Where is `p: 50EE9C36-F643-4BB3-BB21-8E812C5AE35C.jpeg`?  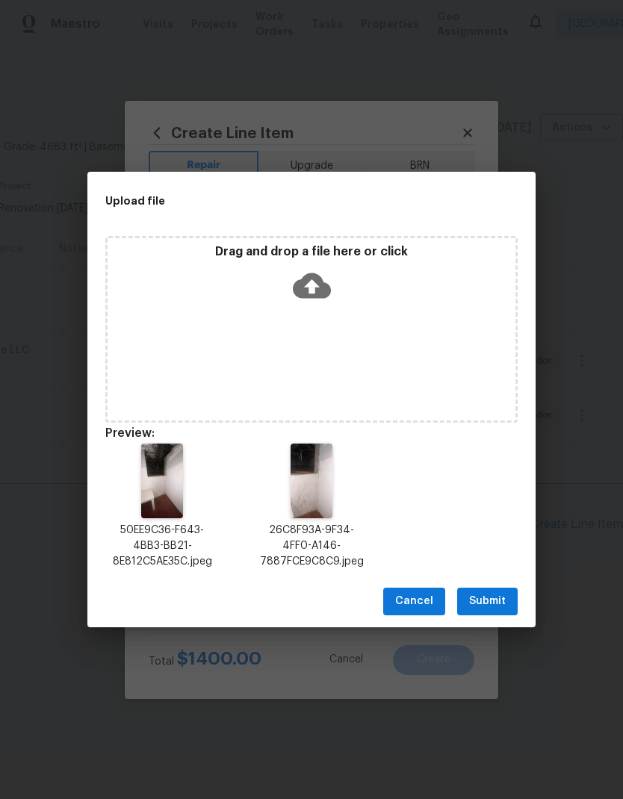 p: 50EE9C36-F643-4BB3-BB21-8E812C5AE35C.jpeg is located at coordinates (162, 546).